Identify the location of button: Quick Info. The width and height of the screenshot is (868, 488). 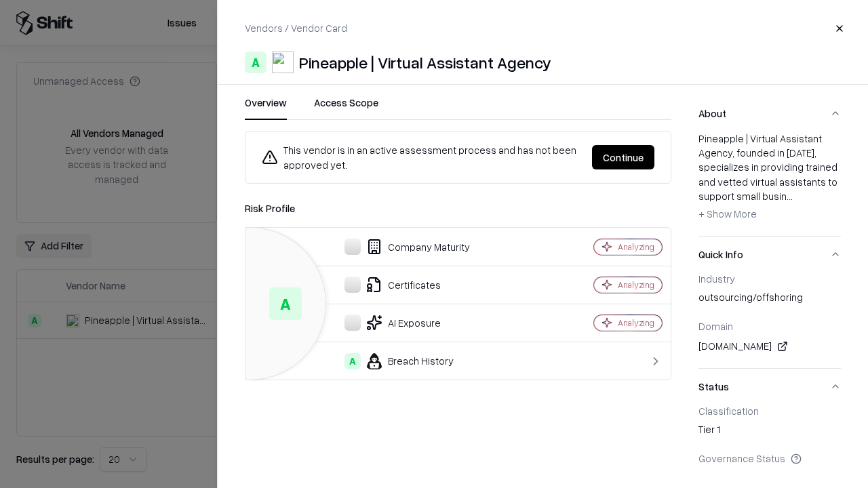
(769, 254).